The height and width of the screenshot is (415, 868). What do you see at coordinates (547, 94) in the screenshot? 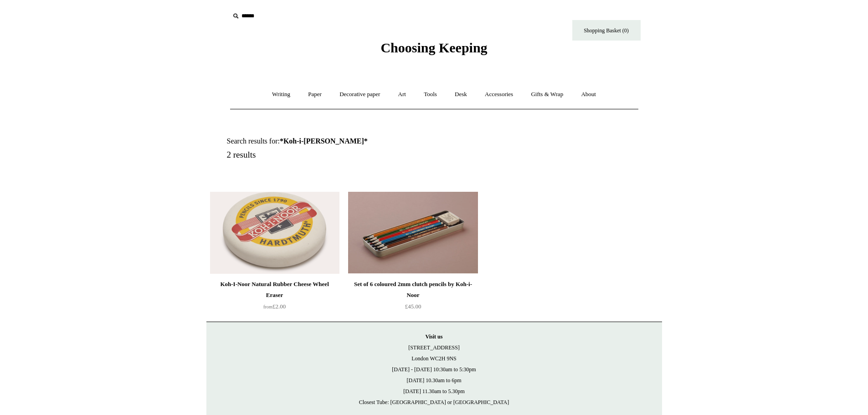
I see `a: Gifts & Wrap` at bounding box center [547, 94].